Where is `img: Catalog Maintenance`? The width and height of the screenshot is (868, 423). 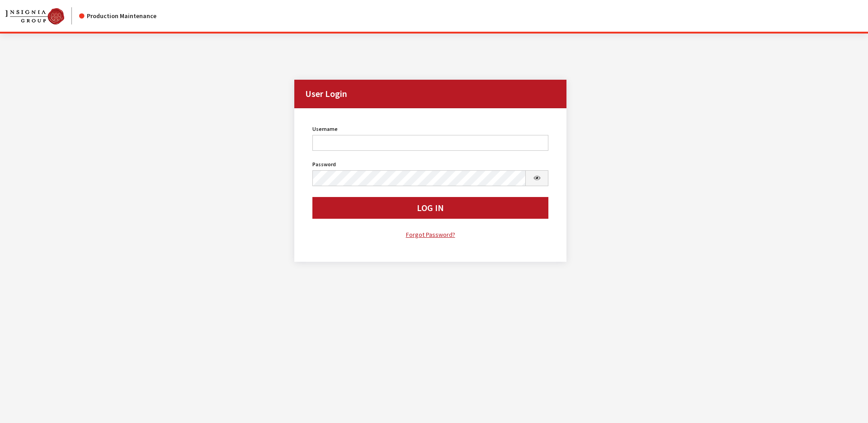 img: Catalog Maintenance is located at coordinates (35, 16).